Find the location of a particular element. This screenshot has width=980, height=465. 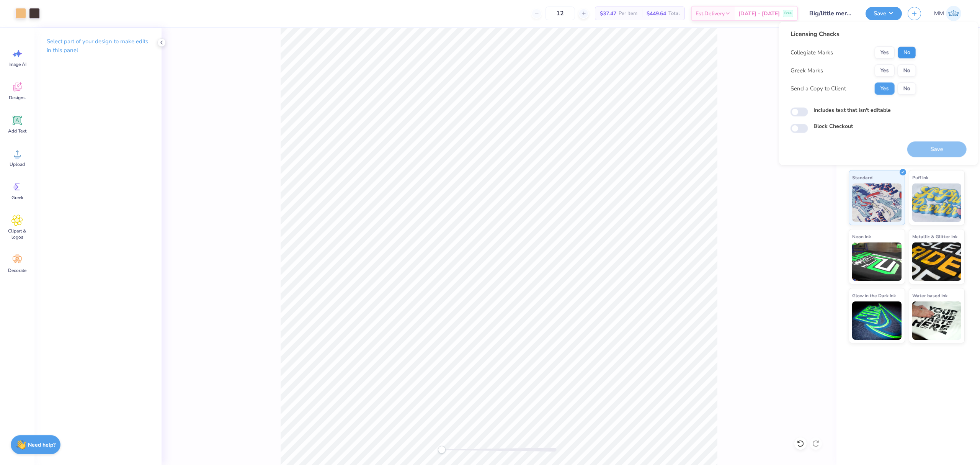

span: Metallic & Glitter Ink is located at coordinates (935, 237).